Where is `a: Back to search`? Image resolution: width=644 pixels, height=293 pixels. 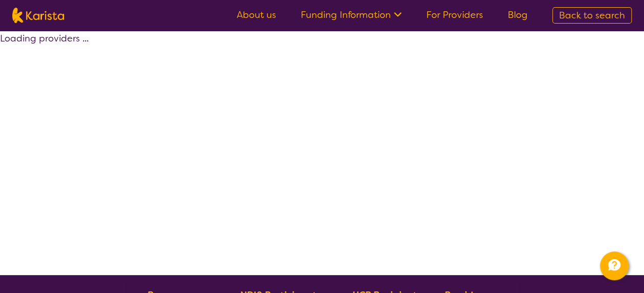
a: Back to search is located at coordinates (592, 15).